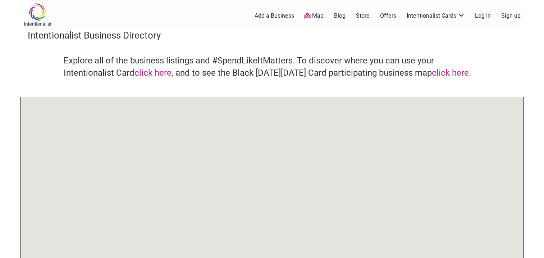  Describe the element at coordinates (314, 16) in the screenshot. I see `a: Map` at that location.